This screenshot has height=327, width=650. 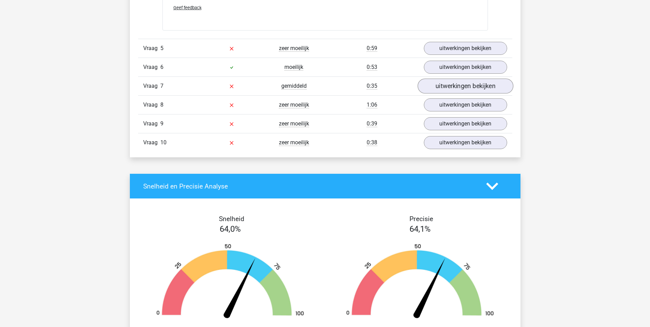 I want to click on span: 0:38, so click(x=372, y=143).